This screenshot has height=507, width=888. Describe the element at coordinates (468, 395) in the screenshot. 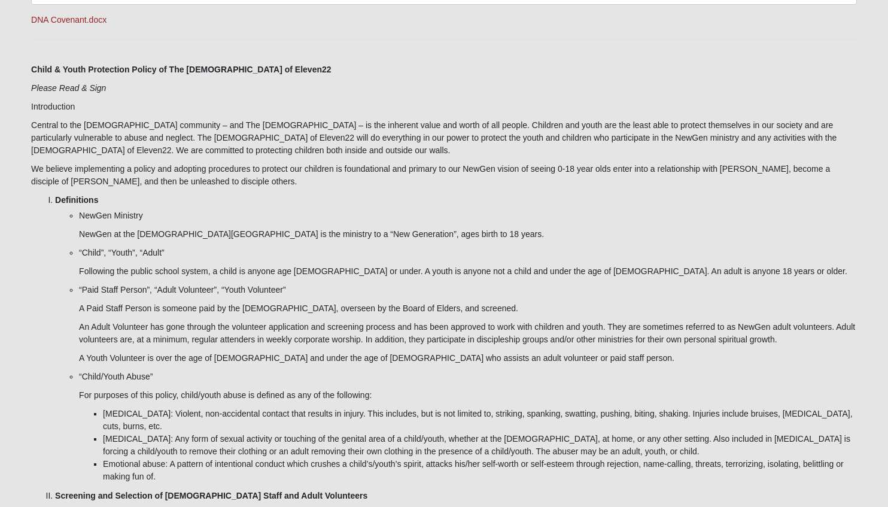

I see `p: For purposes of this policy, child/youth abuse is defined as any of the following:` at that location.